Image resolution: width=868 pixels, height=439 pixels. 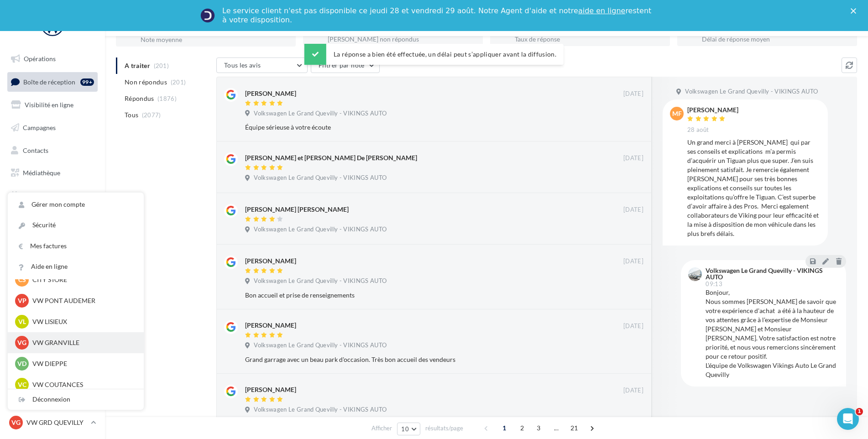 What do you see at coordinates (82, 322) in the screenshot?
I see `p: VW LISIEUX` at bounding box center [82, 322].